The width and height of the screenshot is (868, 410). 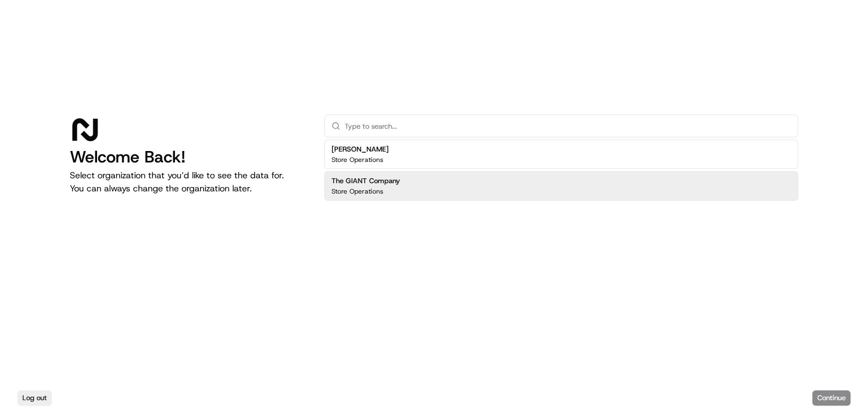 What do you see at coordinates (188, 182) in the screenshot?
I see `p: Select organization that you’d like to see the data for. You can always change the organization l...` at bounding box center [188, 182].